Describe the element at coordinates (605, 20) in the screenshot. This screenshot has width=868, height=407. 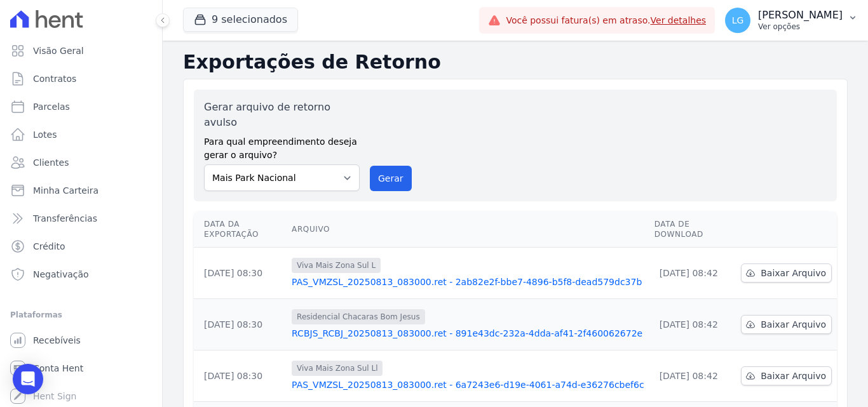
I see `span: Você possui fatura(s) em atraso.` at that location.